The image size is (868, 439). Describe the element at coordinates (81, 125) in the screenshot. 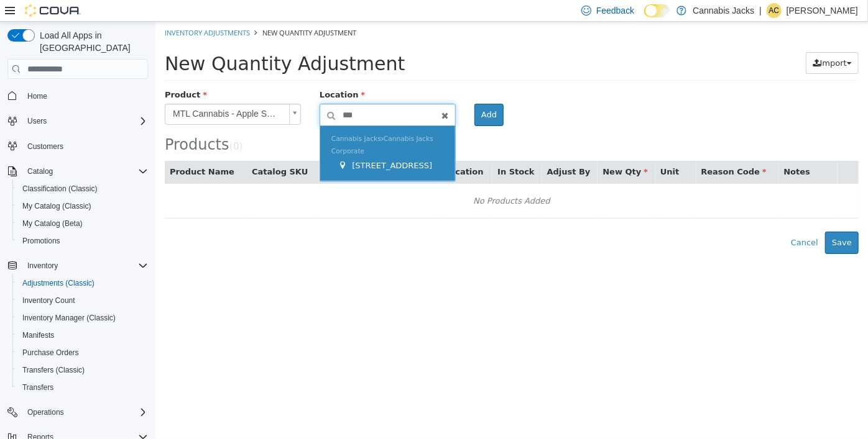

I see `span: 0` at that location.